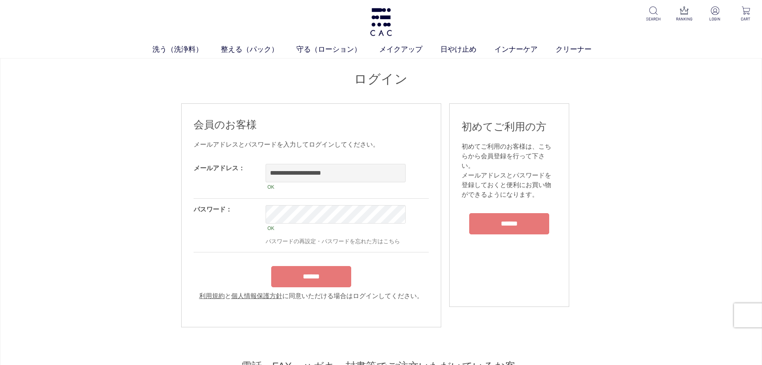 The width and height of the screenshot is (762, 365). Describe the element at coordinates (583, 49) in the screenshot. I see `a: クリーナー` at that location.